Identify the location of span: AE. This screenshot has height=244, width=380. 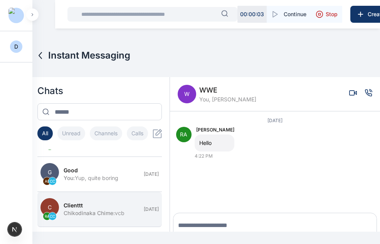
(47, 181).